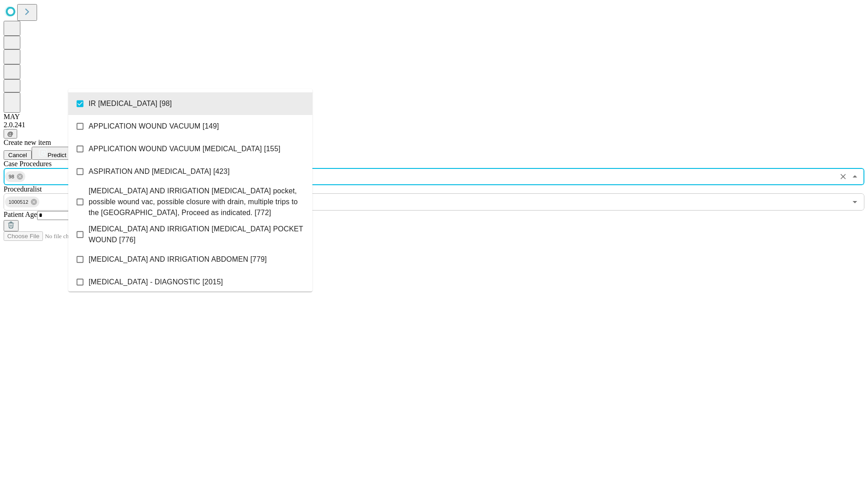 The image size is (868, 489). What do you see at coordinates (19, 202) in the screenshot?
I see `span: 1000512` at bounding box center [19, 202].